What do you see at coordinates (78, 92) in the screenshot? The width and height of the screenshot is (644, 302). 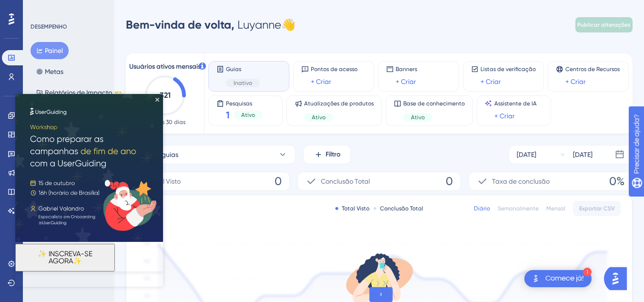 I see `font: Relatórios de Impacto` at bounding box center [78, 92].